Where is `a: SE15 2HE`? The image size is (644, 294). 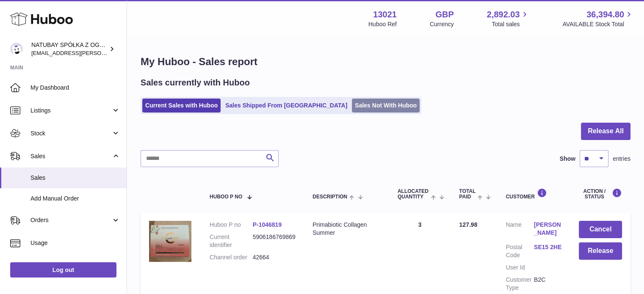 a: SE15 2HE is located at coordinates (548, 247).